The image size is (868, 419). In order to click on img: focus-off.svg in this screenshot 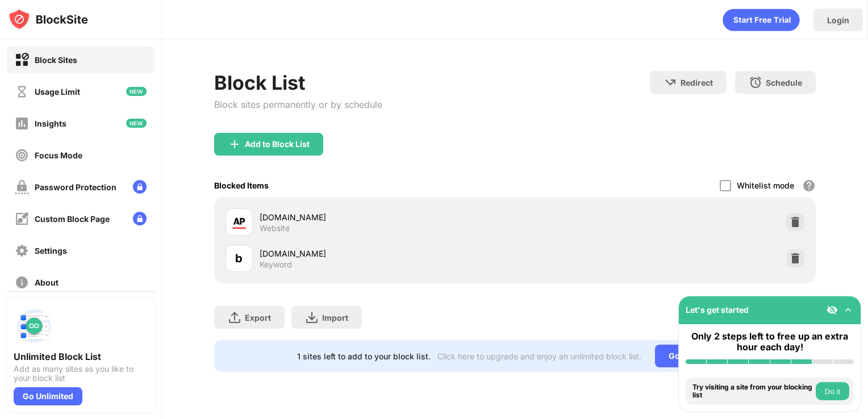, I will do `click(22, 155)`.